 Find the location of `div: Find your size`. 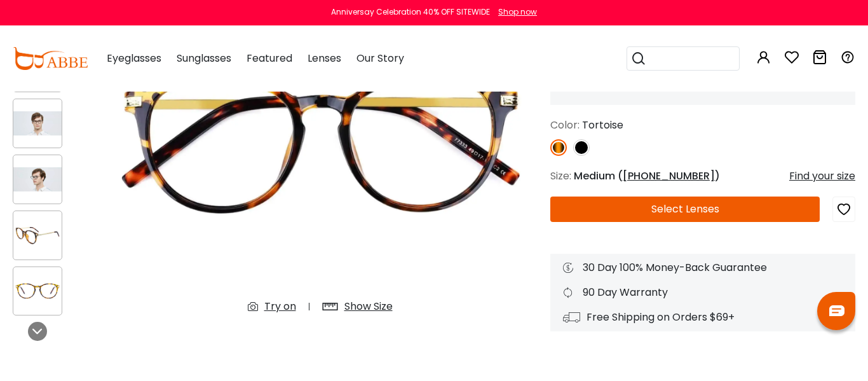

div: Find your size is located at coordinates (822, 176).